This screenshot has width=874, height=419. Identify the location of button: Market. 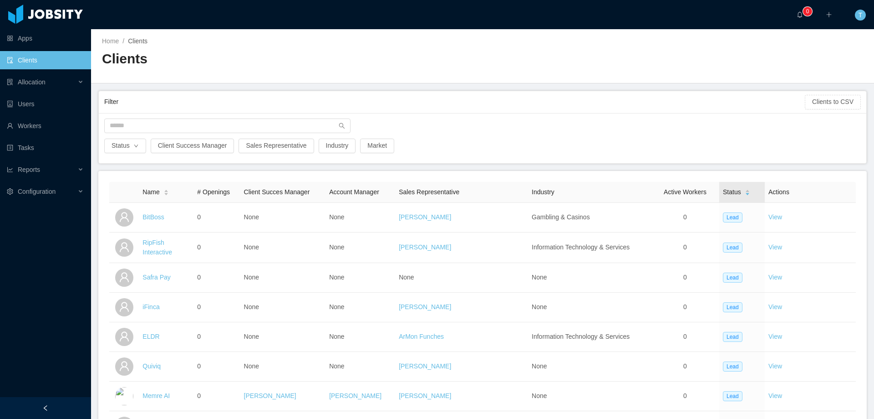
(377, 146).